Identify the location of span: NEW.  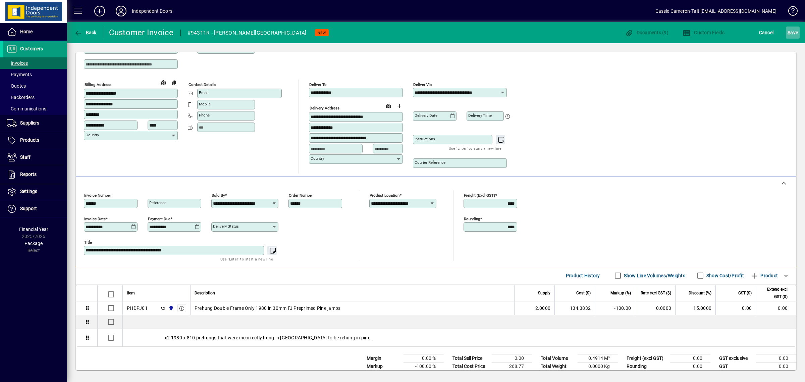
(322, 33).